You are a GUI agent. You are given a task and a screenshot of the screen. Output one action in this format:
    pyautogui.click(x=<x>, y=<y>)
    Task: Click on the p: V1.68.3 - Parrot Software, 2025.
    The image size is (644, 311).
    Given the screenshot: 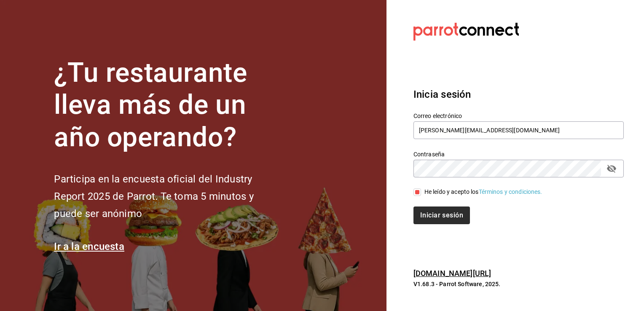 What is the action you would take?
    pyautogui.click(x=518, y=284)
    